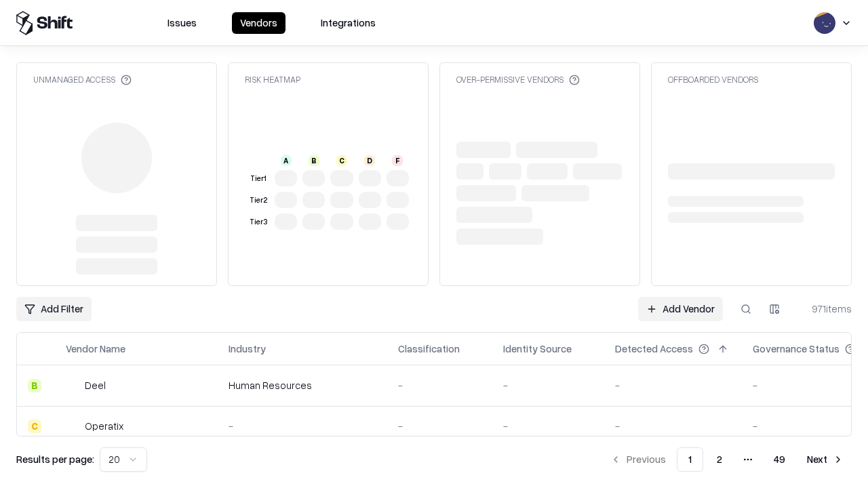 This screenshot has width=868, height=488. I want to click on div: Deel, so click(95, 385).